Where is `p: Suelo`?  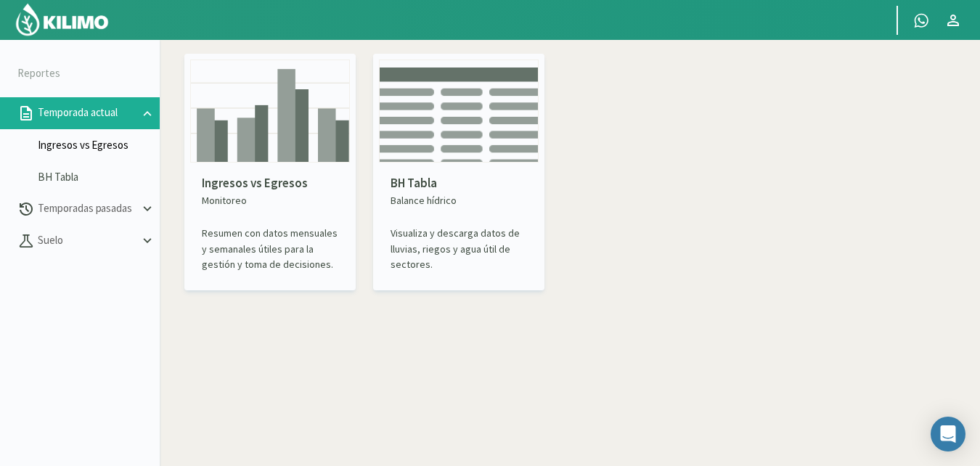
p: Suelo is located at coordinates (87, 240).